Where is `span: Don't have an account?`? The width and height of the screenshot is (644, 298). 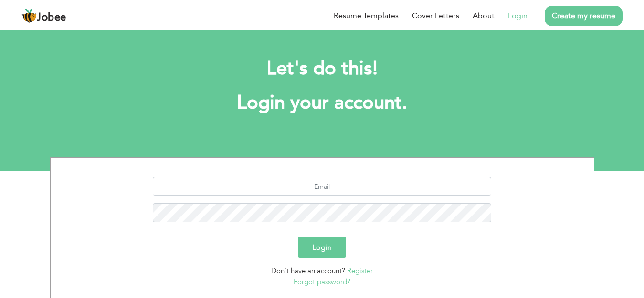 span: Don't have an account? is located at coordinates (308, 271).